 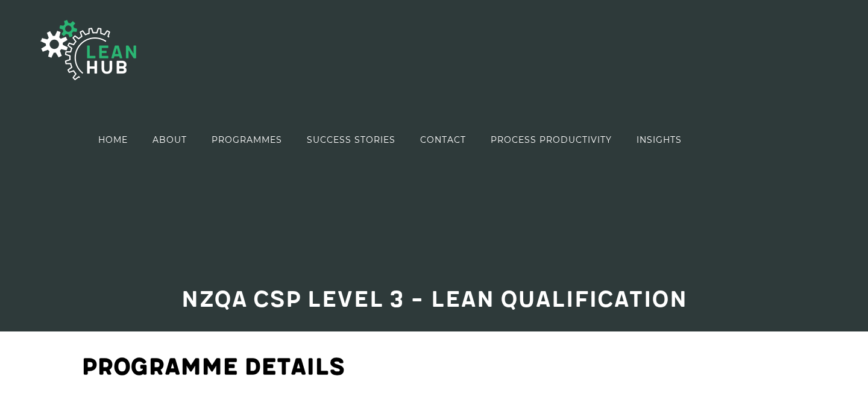 What do you see at coordinates (659, 140) in the screenshot?
I see `span: INSIGHTS` at bounding box center [659, 140].